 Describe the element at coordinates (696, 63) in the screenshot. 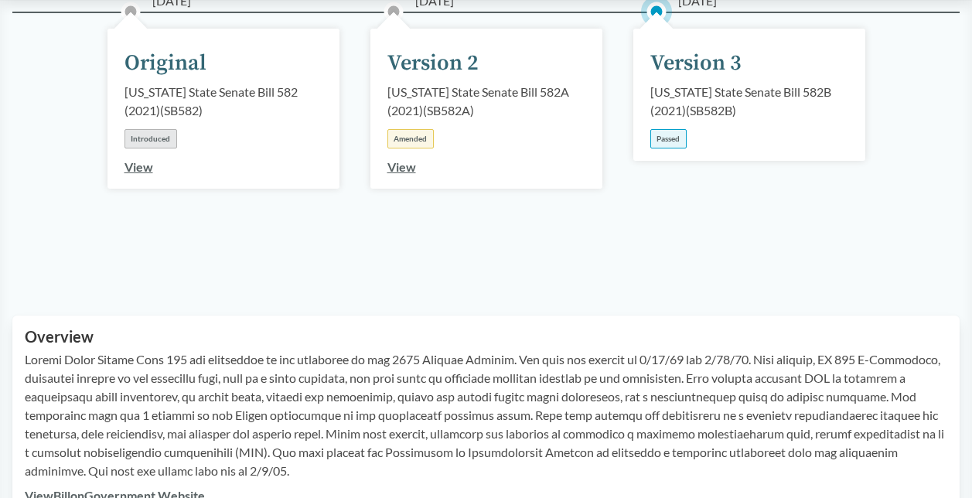

I see `div: Version 3` at that location.